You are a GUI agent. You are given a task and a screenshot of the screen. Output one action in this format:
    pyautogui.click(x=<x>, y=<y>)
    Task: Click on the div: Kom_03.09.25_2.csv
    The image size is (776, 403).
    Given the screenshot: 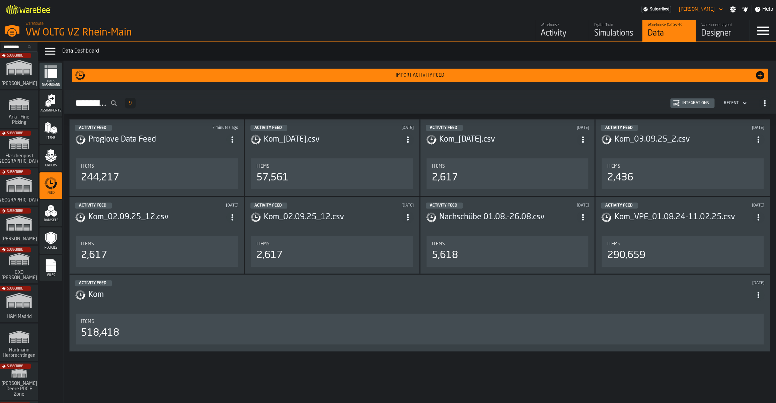 What is the action you would take?
    pyautogui.click(x=683, y=140)
    